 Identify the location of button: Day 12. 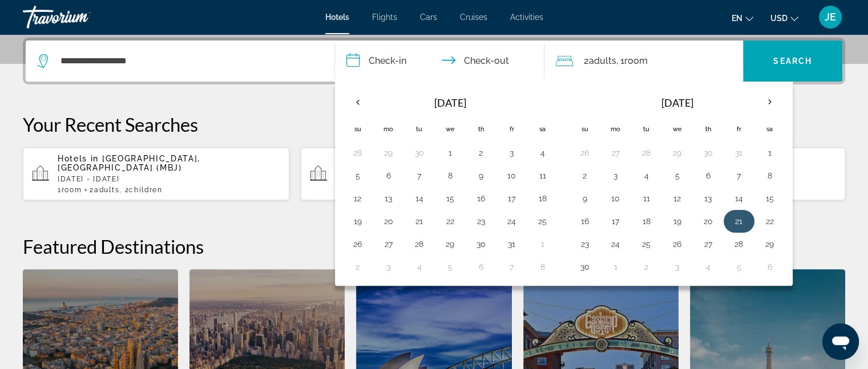
(358, 198).